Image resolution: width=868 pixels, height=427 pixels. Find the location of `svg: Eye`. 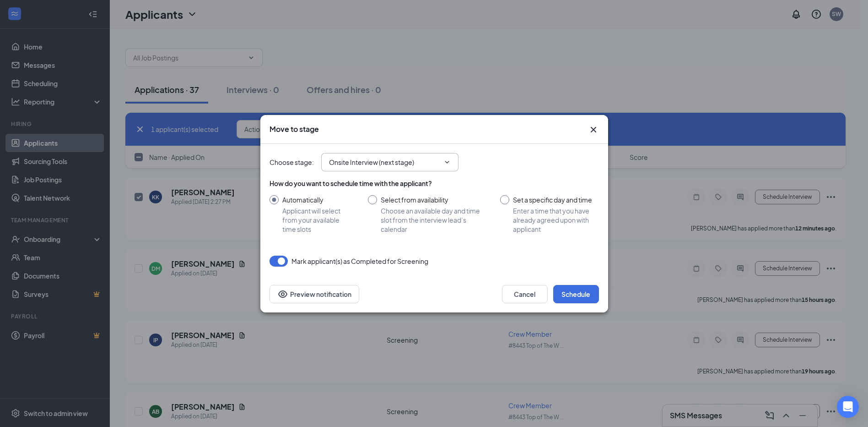

svg: Eye is located at coordinates (283, 294).